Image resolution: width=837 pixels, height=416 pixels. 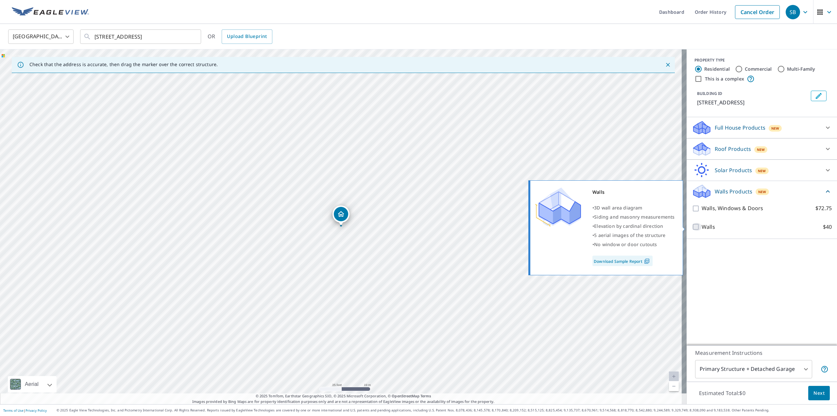 I want to click on div: Aerial, so click(x=32, y=384).